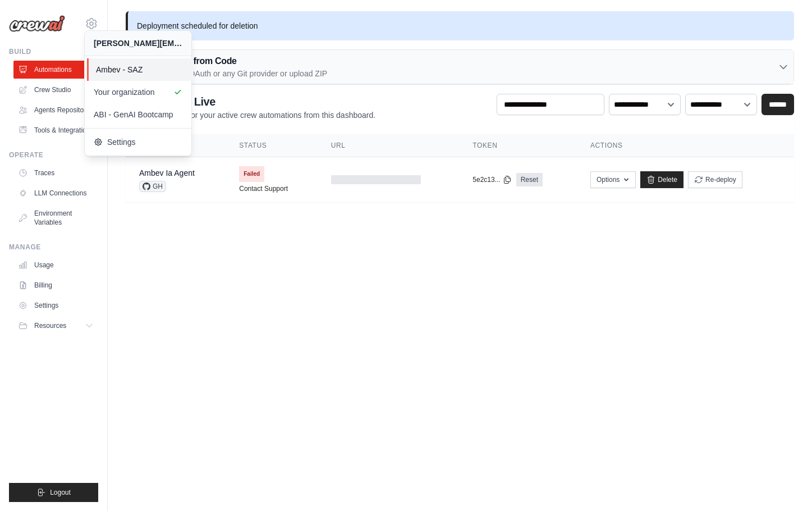  What do you see at coordinates (138, 92) in the screenshot?
I see `a: Your organization` at bounding box center [138, 92].